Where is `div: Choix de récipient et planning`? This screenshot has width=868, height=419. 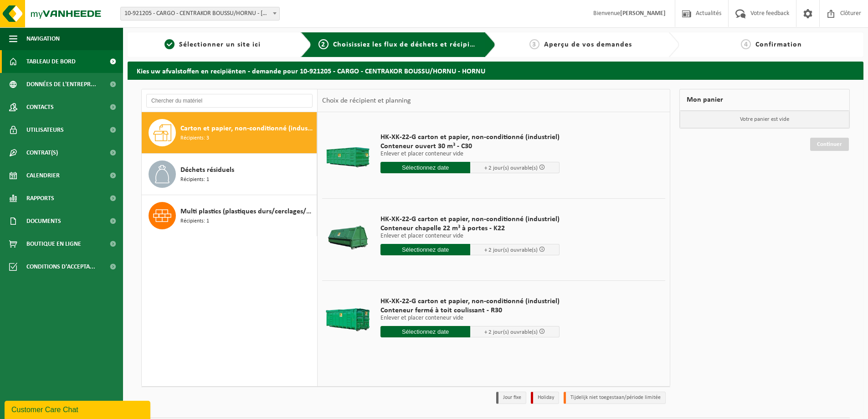
div: Choix de récipient et planning is located at coordinates (366, 101).